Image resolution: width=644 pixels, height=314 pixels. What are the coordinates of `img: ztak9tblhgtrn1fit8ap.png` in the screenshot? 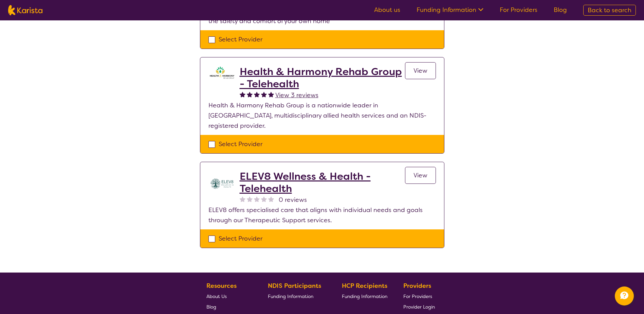 It's located at (222, 73).